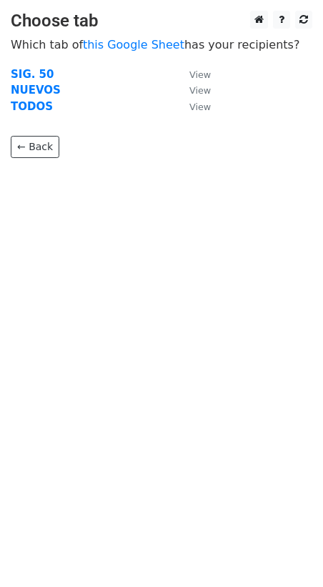 This screenshot has height=587, width=323. What do you see at coordinates (31, 107) in the screenshot?
I see `a: TODOS` at bounding box center [31, 107].